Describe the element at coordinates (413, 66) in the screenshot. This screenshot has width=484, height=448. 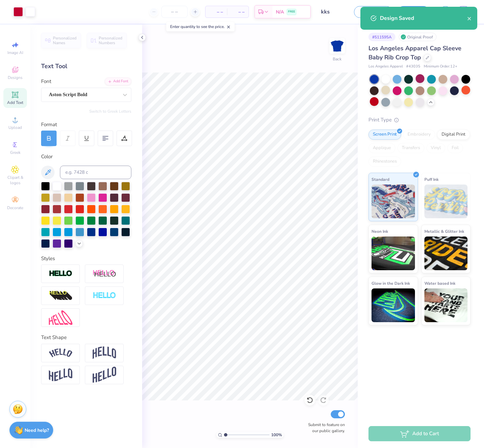
I see `span: # 43035` at that location.